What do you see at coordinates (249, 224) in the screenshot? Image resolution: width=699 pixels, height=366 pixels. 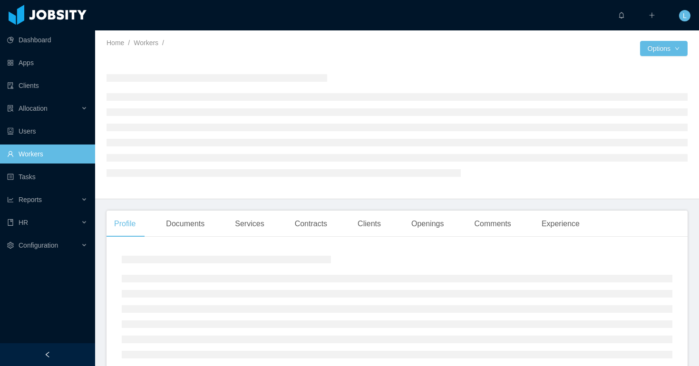 I see `div: Services` at bounding box center [249, 224].